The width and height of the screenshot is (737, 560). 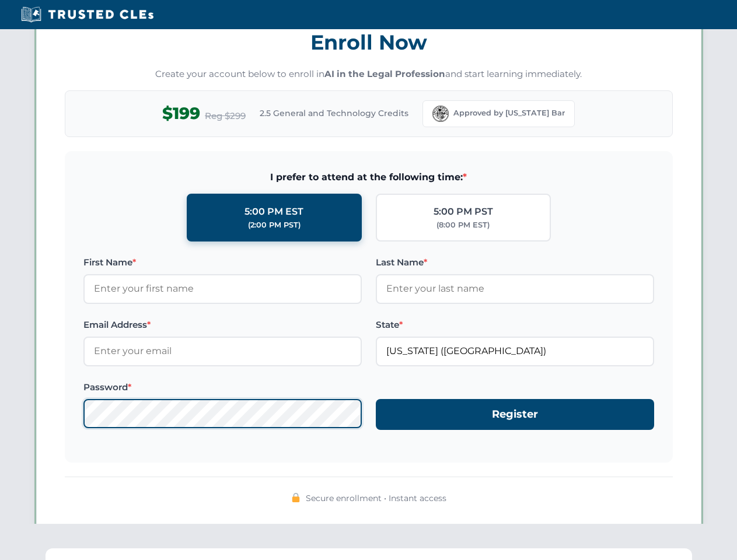 What do you see at coordinates (515, 415) in the screenshot?
I see `button: Register` at bounding box center [515, 415].